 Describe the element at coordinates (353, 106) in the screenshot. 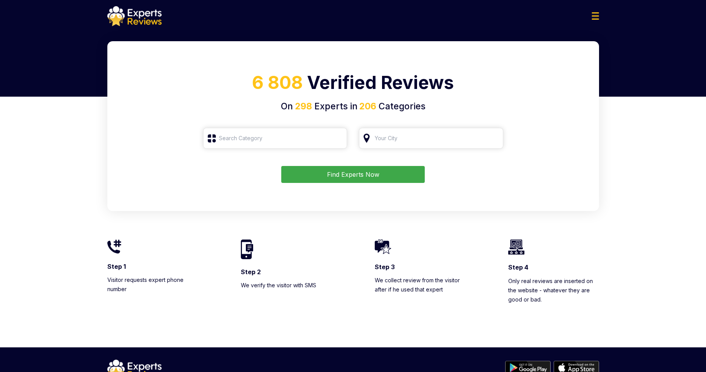

I see `h4: On Experts in Categories` at that location.